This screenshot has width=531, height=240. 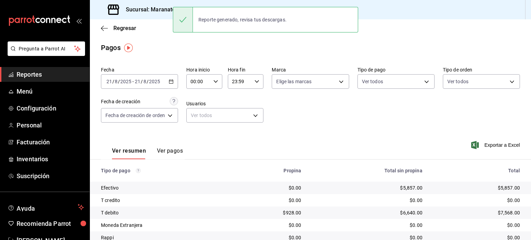 I want to click on div: Total sin propina, so click(x=367, y=171).